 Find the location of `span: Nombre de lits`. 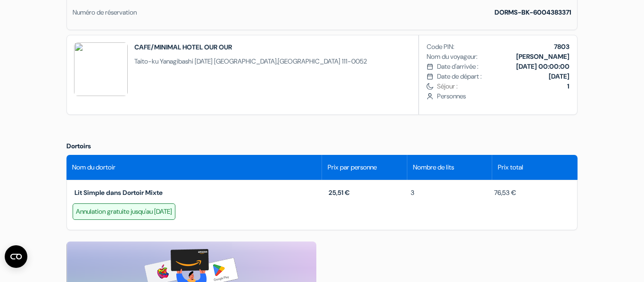

span: Nombre de lits is located at coordinates (433, 167).